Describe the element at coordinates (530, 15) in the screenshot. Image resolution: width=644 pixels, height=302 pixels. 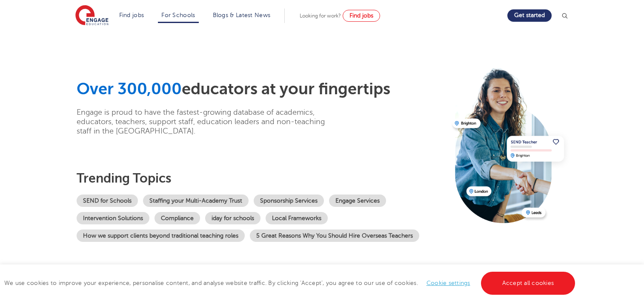
I see `a: Get started` at that location.